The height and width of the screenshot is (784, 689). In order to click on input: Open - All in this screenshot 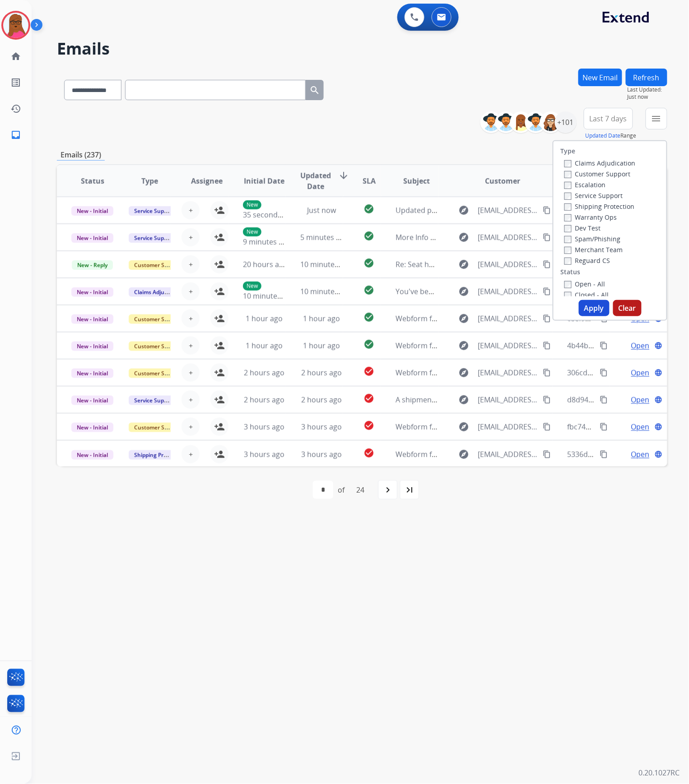, I will do `click(568, 285)`.